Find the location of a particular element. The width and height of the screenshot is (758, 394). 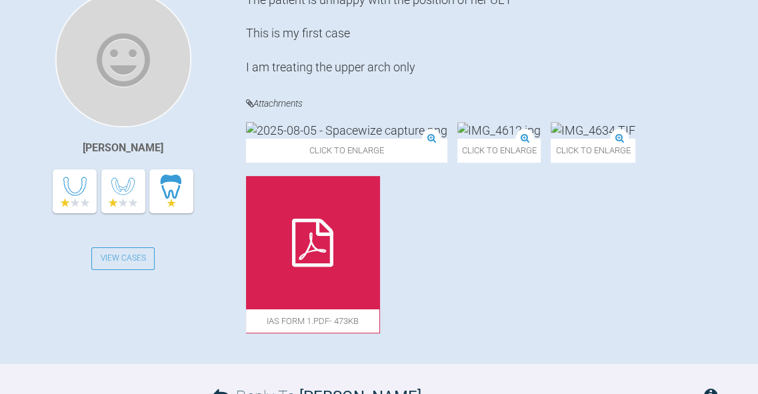

a: View Cases is located at coordinates (123, 259).